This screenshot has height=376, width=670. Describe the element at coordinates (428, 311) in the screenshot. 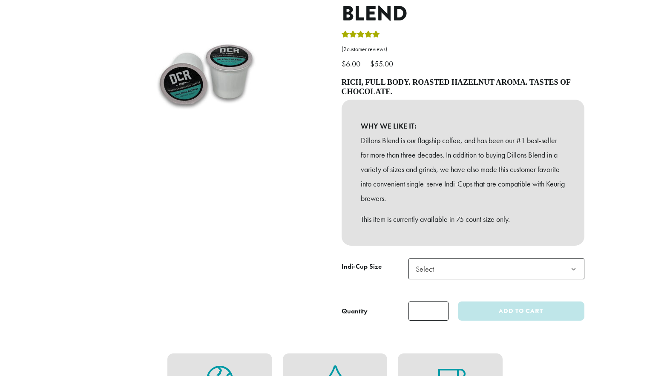

I see `input: Product quantity` at that location.